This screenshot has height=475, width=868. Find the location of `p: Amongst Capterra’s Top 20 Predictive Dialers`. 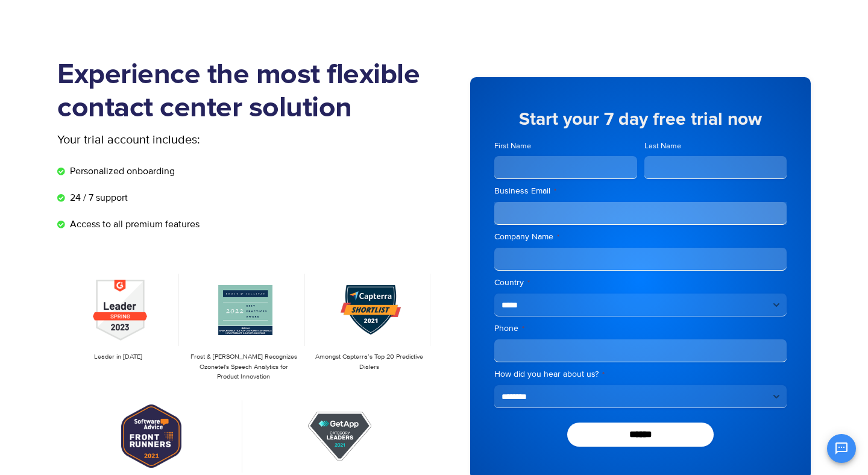

p: Amongst Capterra’s Top 20 Predictive Dialers is located at coordinates (370, 362).